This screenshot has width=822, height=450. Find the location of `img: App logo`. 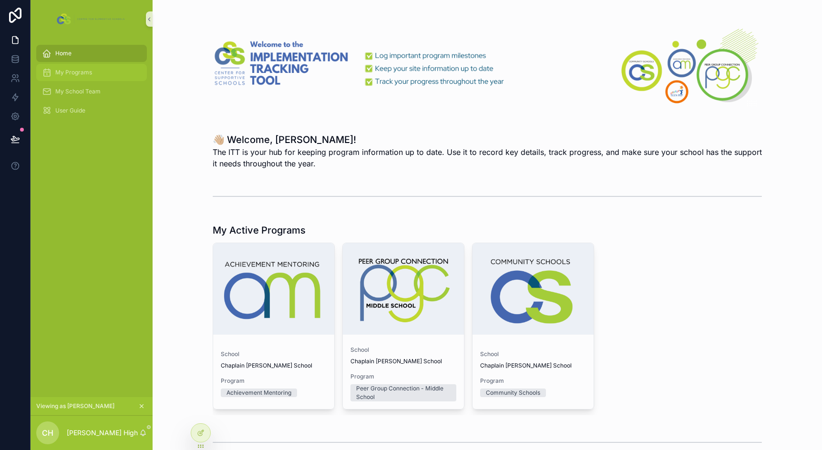

img: App logo is located at coordinates (91, 19).